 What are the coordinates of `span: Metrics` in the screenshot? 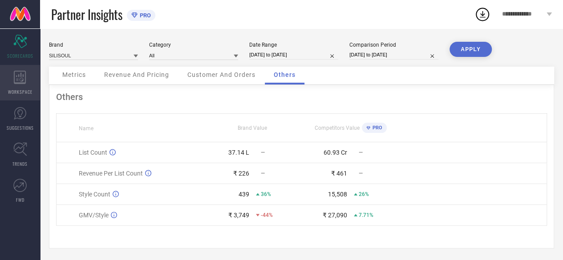 It's located at (74, 75).